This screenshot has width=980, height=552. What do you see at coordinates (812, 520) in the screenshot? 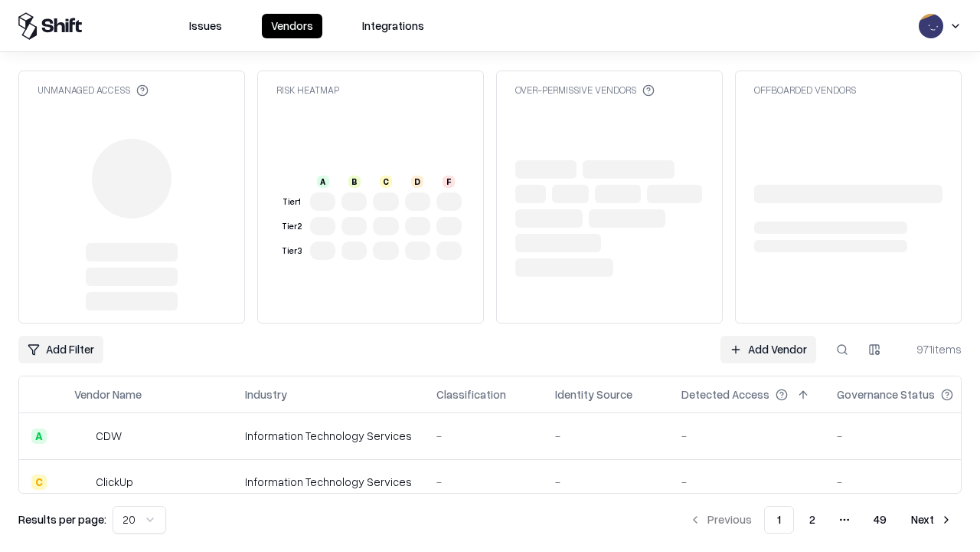
I see `button: 2` at bounding box center [812, 520].